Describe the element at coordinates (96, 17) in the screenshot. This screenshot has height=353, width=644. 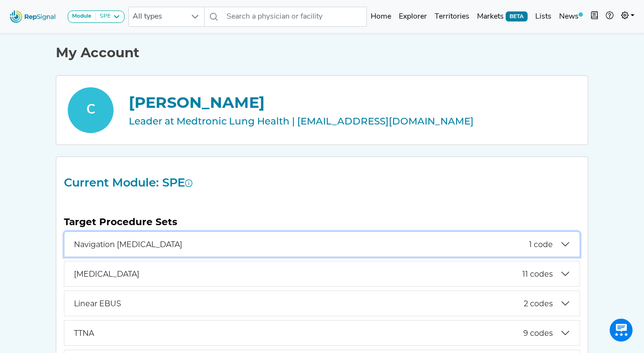
I see `button: ModuleSPE` at that location.